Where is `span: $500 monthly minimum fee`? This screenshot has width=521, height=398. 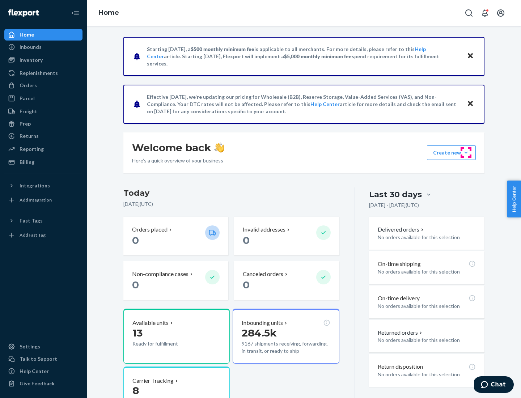 span: $500 monthly minimum fee is located at coordinates (222, 49).